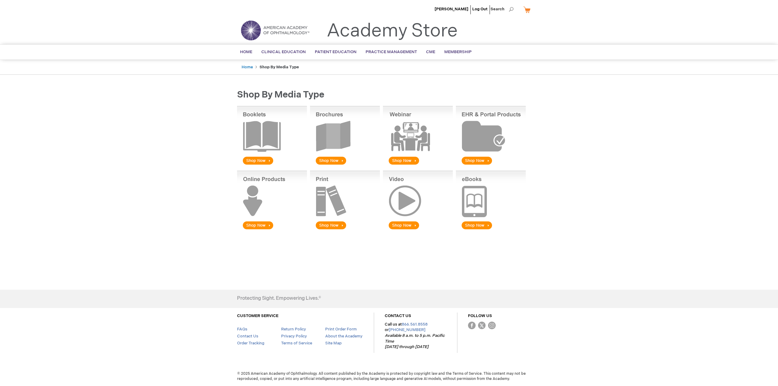 The width and height of the screenshot is (778, 386). What do you see at coordinates (247, 67) in the screenshot?
I see `a: Home` at bounding box center [247, 67].